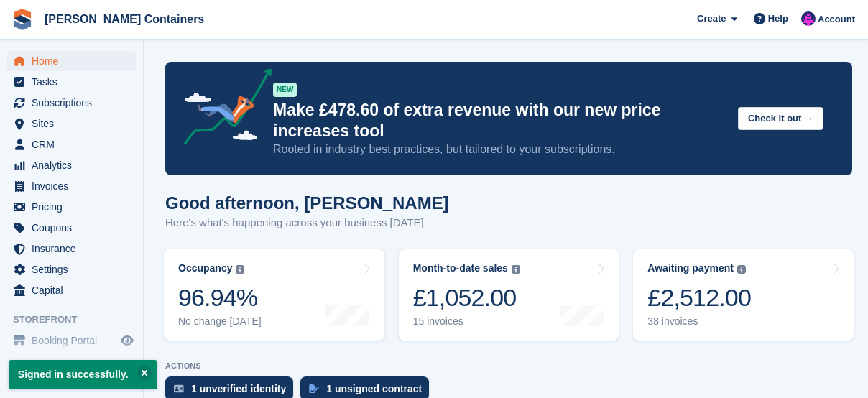  Describe the element at coordinates (500, 121) in the screenshot. I see `p: Make £478.60 of extra revenue with our new price increases tool` at that location.